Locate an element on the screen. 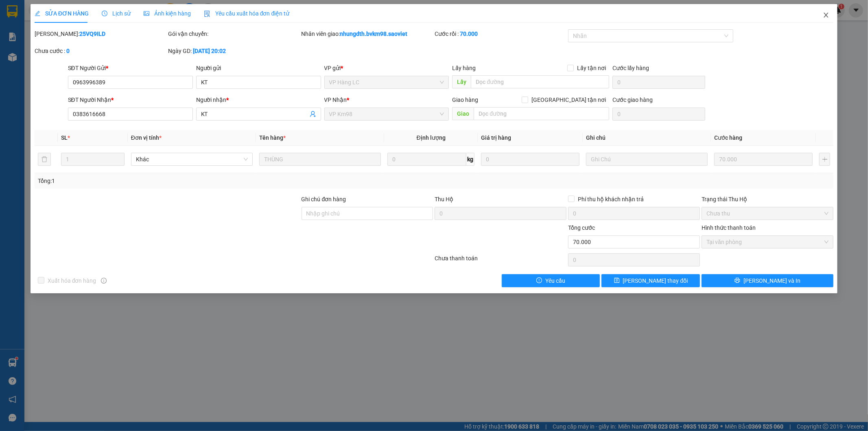  div: Chưa cước : is located at coordinates (100, 51).